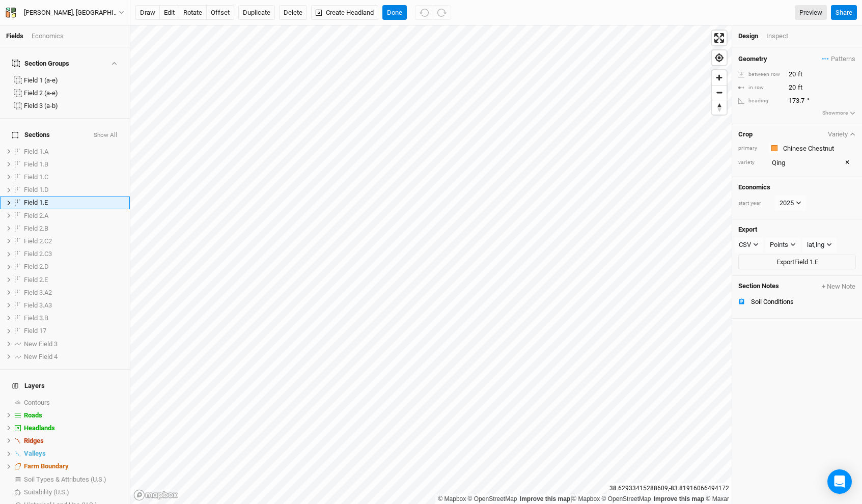 The image size is (862, 504). Describe the element at coordinates (719, 38) in the screenshot. I see `span: Enter fullscreen` at that location.